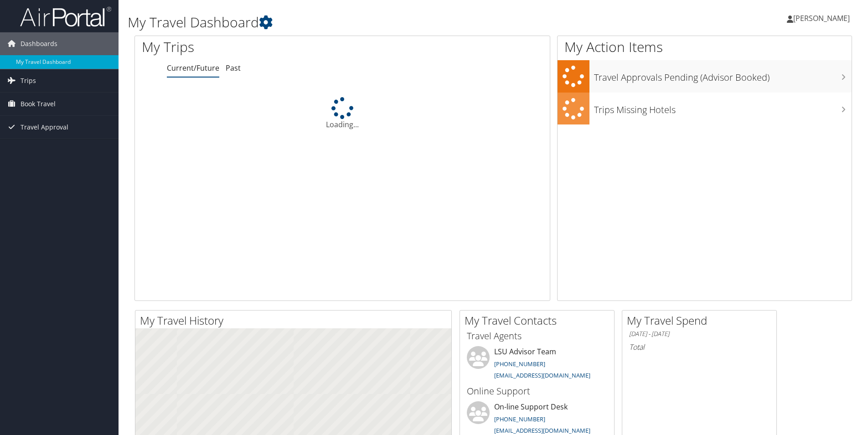  Describe the element at coordinates (295, 320) in the screenshot. I see `h2: My Travel History` at that location.